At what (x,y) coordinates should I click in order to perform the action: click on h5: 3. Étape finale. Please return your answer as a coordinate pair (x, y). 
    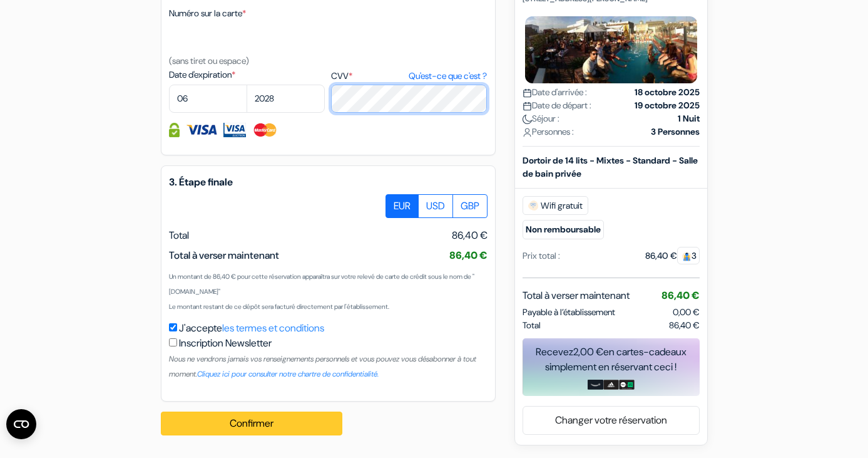
    Looking at the image, I should click on (328, 182).